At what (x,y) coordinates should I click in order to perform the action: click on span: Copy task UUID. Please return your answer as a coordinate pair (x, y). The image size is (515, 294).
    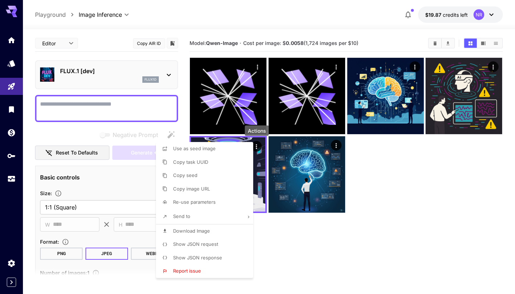
    Looking at the image, I should click on (190, 162).